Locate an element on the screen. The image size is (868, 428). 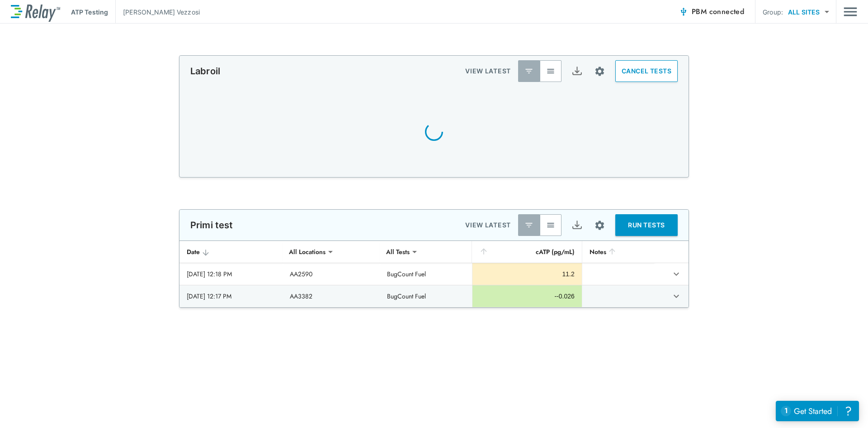
span: PBM is located at coordinates (718, 12).